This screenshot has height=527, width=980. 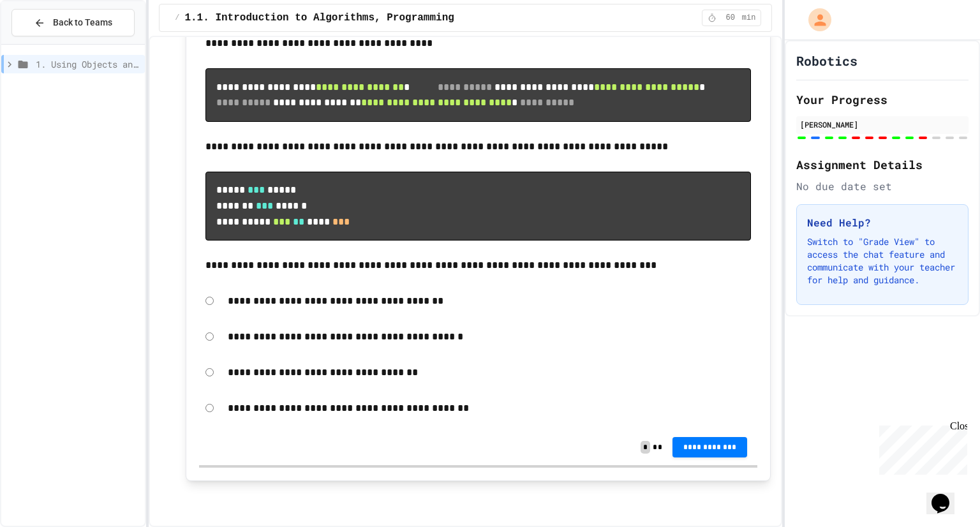 What do you see at coordinates (826, 61) in the screenshot?
I see `h1: Robotics` at bounding box center [826, 61].